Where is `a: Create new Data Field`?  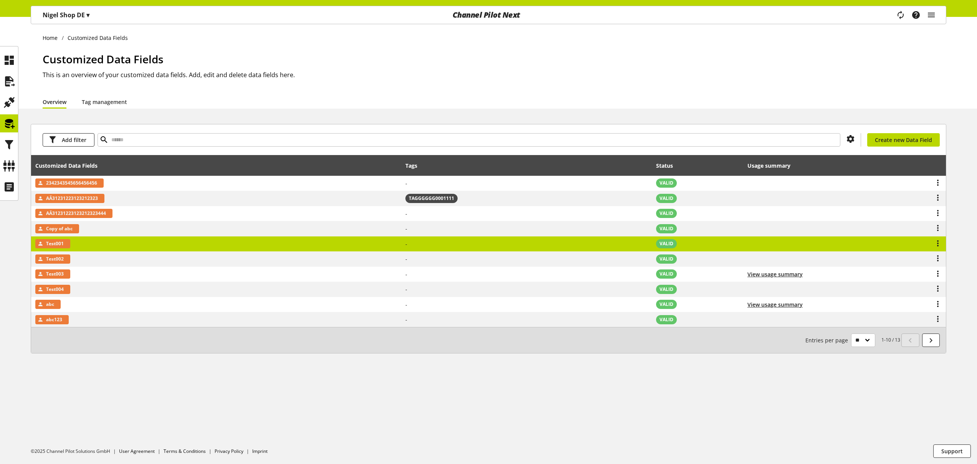 a: Create new Data Field is located at coordinates (903, 140).